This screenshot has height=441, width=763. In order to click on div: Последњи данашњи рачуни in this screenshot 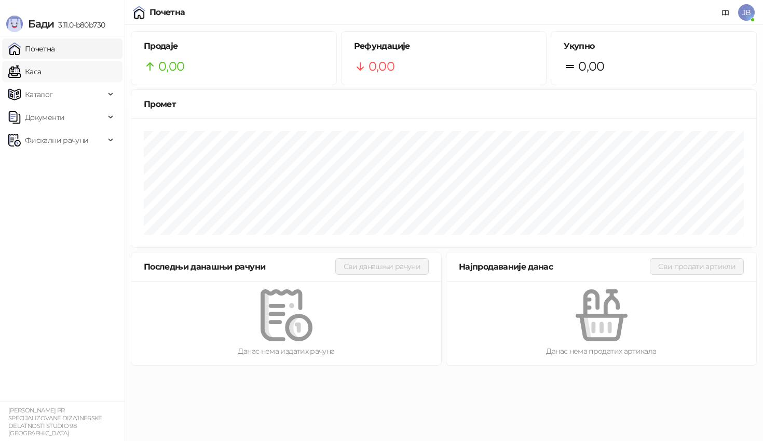, I will do `click(239, 266)`.